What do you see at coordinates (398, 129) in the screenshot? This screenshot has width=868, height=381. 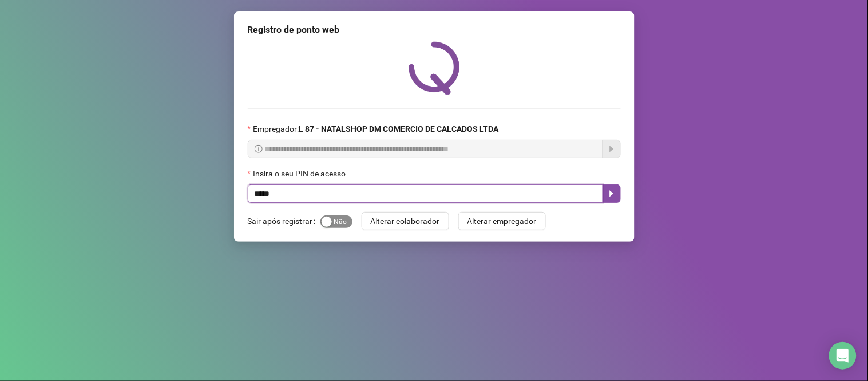 I see `strong: L 87 - NATALSHOP DM COMERCIO DE CALCADOS LTDA` at bounding box center [398, 129].